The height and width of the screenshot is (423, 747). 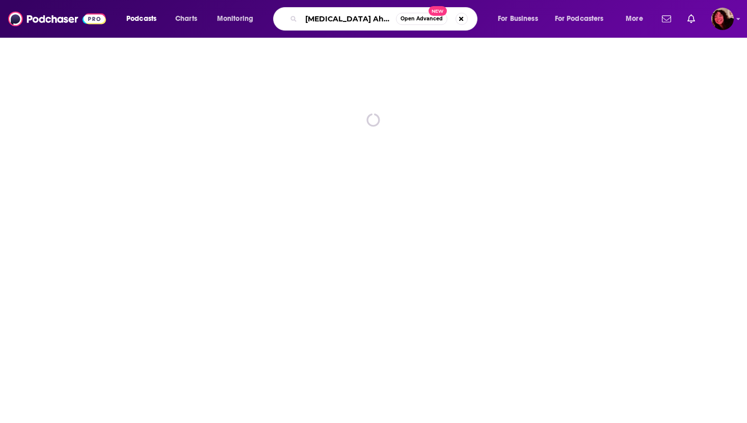 What do you see at coordinates (141, 19) in the screenshot?
I see `span: Podcasts` at bounding box center [141, 19].